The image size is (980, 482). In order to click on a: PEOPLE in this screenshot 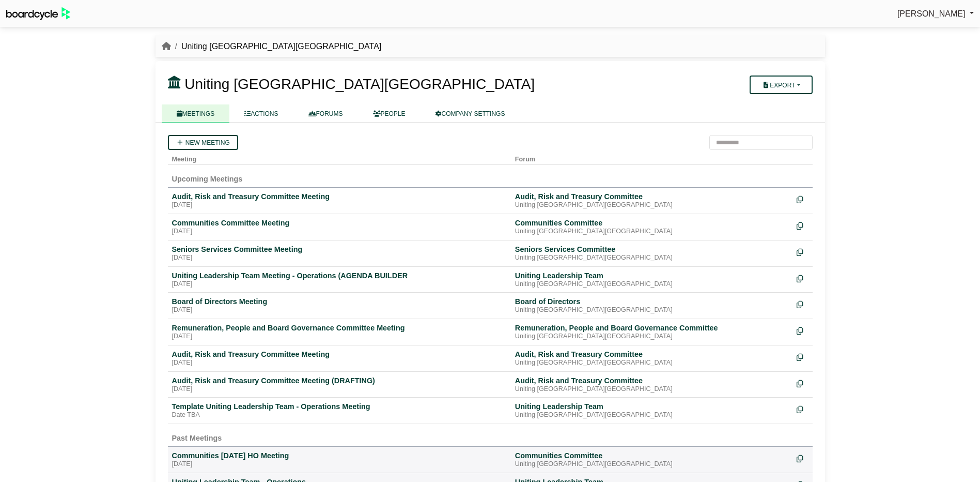, I will do `click(389, 113)`.